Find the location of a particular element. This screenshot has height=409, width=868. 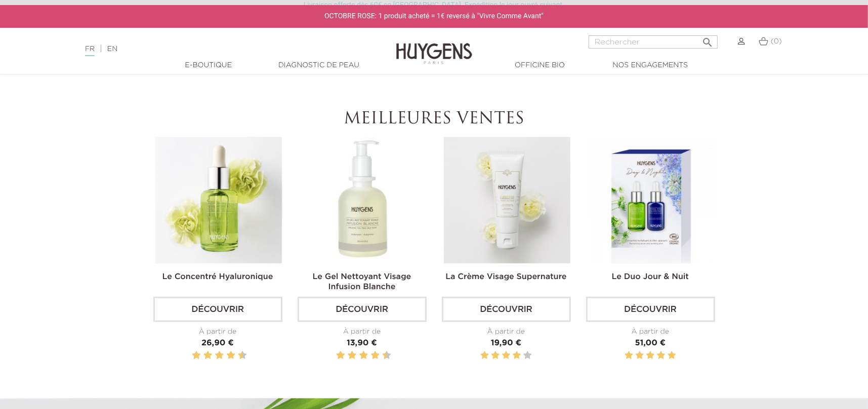

img: Le Gel Nettoyant Visage Infusion Blanche 250ml is located at coordinates (363, 200).